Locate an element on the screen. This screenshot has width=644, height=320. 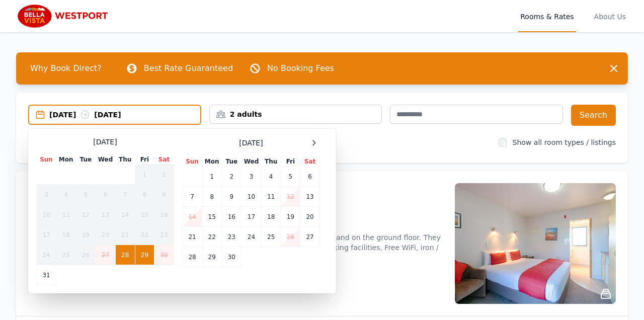
label: Show all room types / listings is located at coordinates (564, 142).